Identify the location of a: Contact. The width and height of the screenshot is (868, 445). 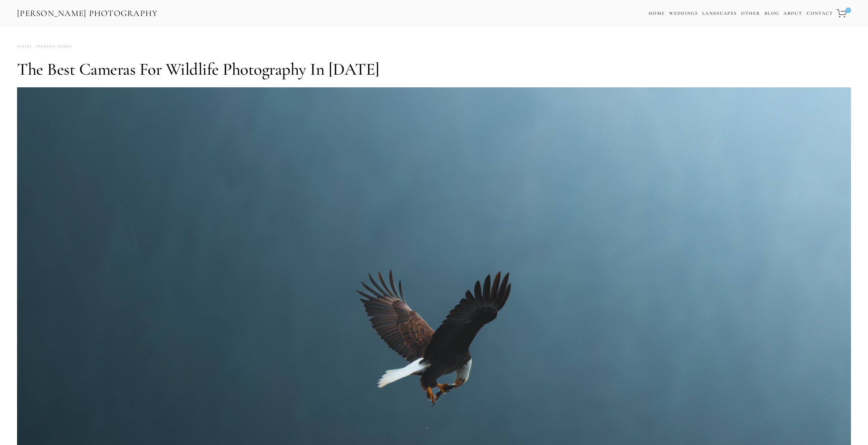
(819, 14).